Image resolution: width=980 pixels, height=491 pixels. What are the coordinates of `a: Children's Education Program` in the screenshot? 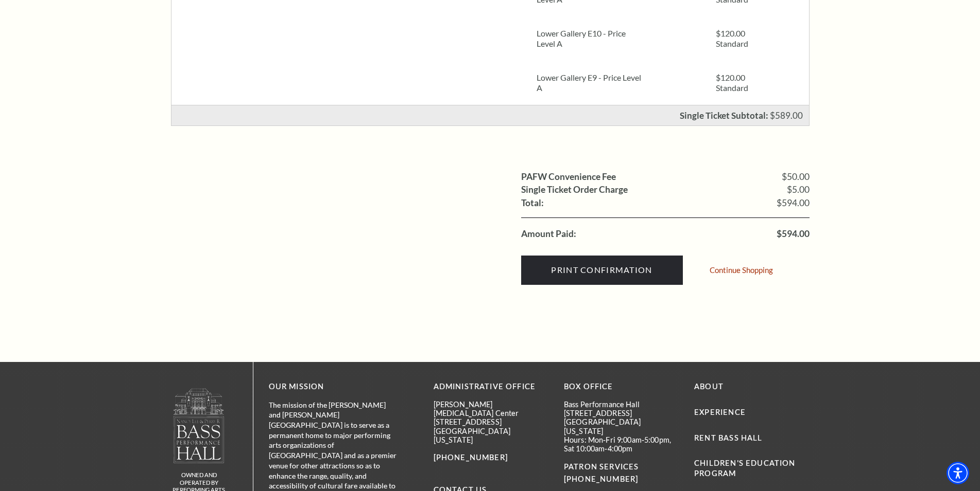 It's located at (745, 468).